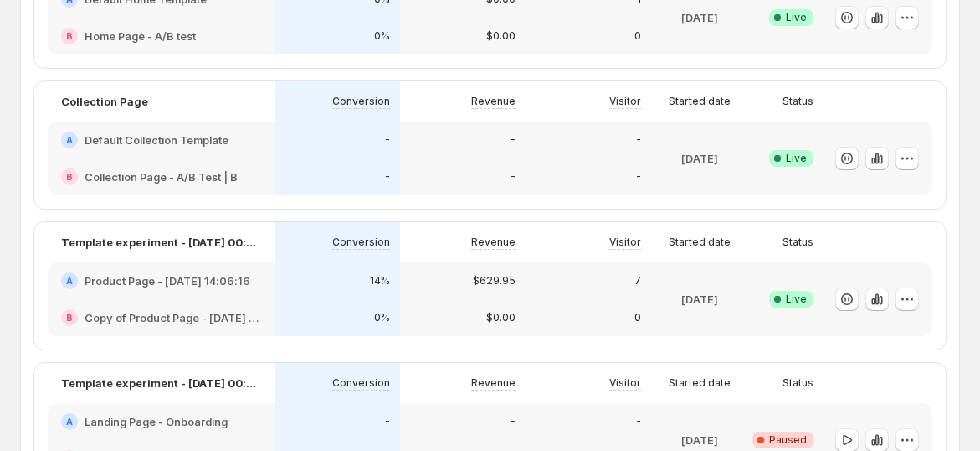 This screenshot has width=980, height=451. What do you see at coordinates (788, 440) in the screenshot?
I see `span: Paused` at bounding box center [788, 440].